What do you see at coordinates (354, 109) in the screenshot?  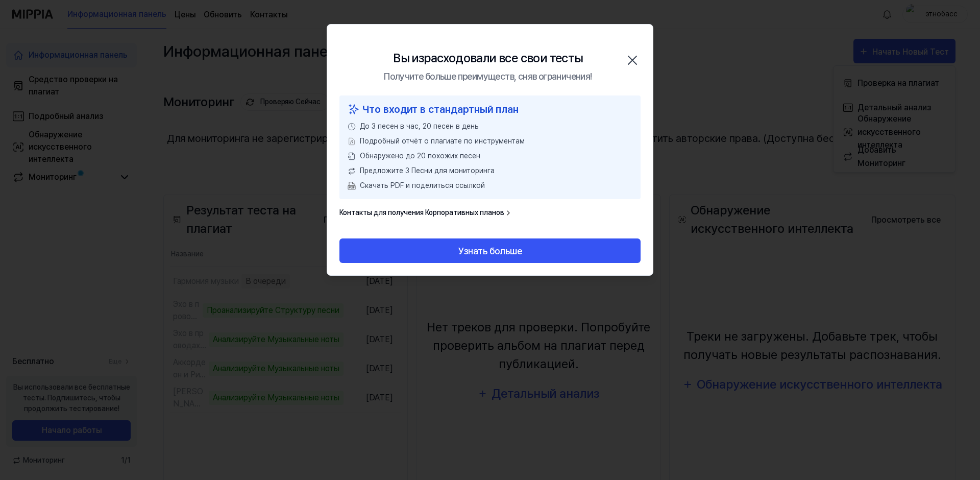 I see `img: значок с блестками` at bounding box center [354, 109].